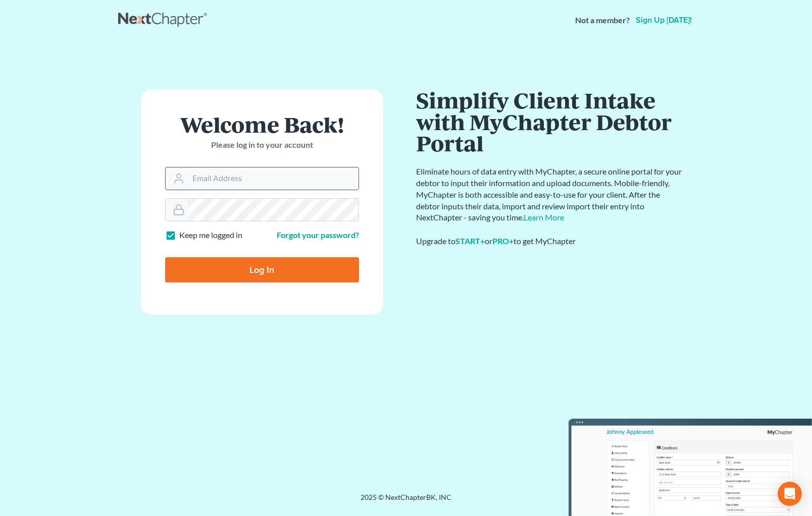 Image resolution: width=812 pixels, height=516 pixels. Describe the element at coordinates (406, 502) in the screenshot. I see `div: 2025 © NextChapterBK, INC` at that location.